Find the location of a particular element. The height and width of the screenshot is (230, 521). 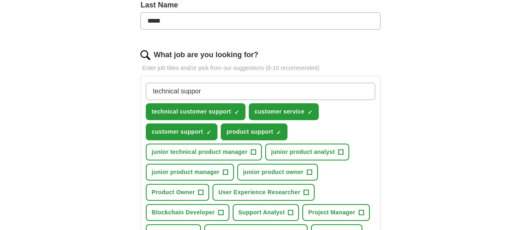

button: technical customer support✓ is located at coordinates (196, 112).